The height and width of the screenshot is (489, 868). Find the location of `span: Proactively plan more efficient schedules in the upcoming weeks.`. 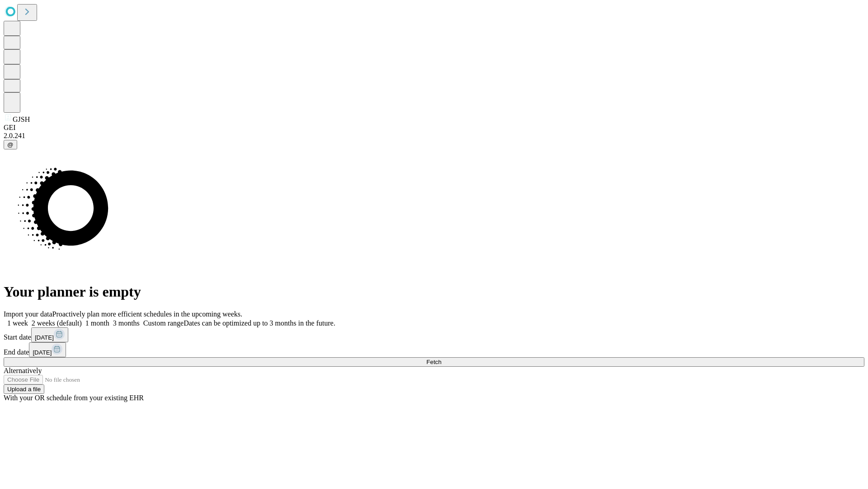

span: Proactively plan more efficient schedules in the upcoming weeks. is located at coordinates (147, 313).